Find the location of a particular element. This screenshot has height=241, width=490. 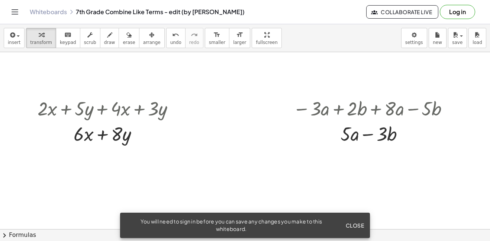

span: smaller is located at coordinates (217, 42).